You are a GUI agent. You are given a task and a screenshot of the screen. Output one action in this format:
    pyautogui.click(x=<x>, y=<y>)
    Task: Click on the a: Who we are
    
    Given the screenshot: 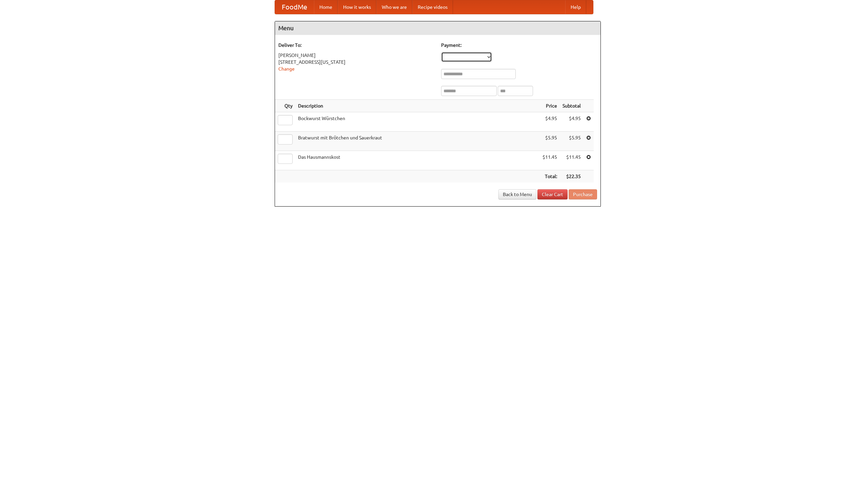 What is the action you would take?
    pyautogui.click(x=394, y=7)
    